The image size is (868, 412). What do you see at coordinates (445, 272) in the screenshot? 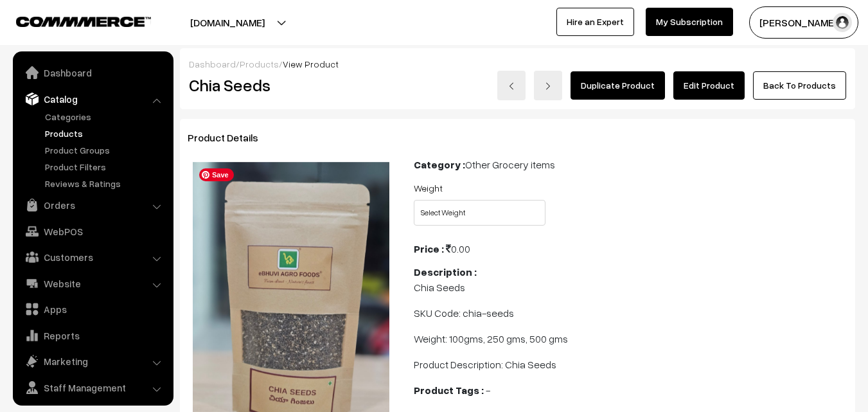
I see `b: Description :` at bounding box center [445, 272].